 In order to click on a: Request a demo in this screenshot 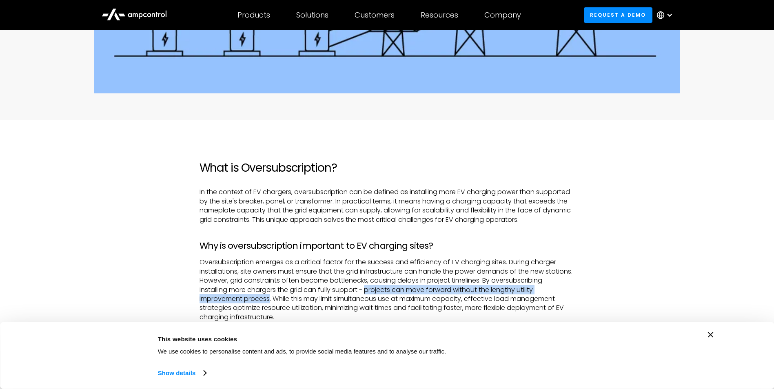, I will do `click(618, 15)`.